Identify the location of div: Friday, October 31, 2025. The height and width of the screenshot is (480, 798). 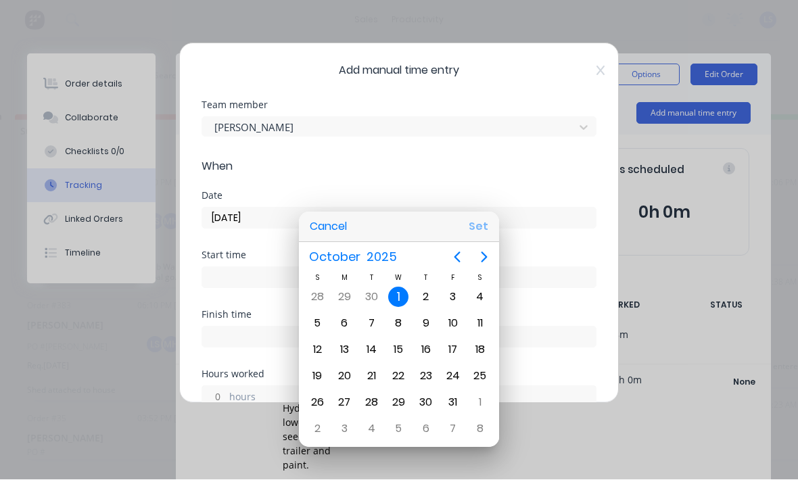
(453, 403).